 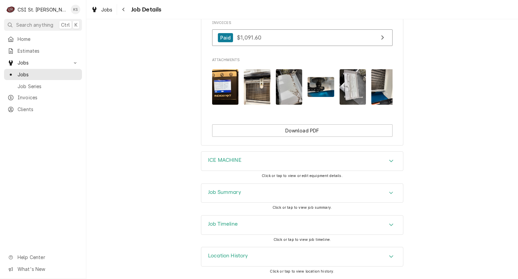 I want to click on img: 61wcTdHNRBaguFREjawC, so click(x=353, y=87).